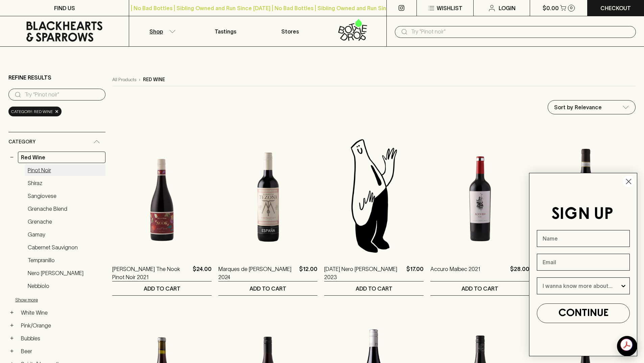 Image resolution: width=644 pixels, height=363 pixels. What do you see at coordinates (450, 8) in the screenshot?
I see `p: Wishlist` at bounding box center [450, 8].